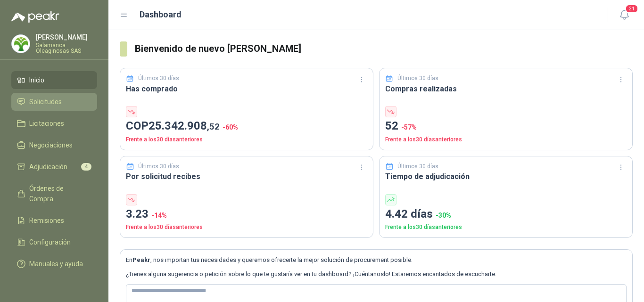 This screenshot has height=302, width=644. What do you see at coordinates (246, 88) in the screenshot?
I see `h3: Has comprado` at bounding box center [246, 88].